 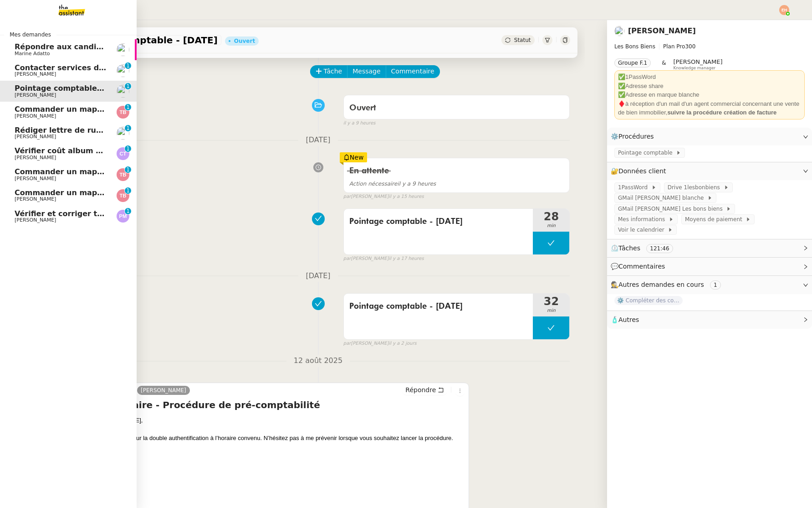 I want to click on nz-tag: 121:46, so click(x=660, y=248).